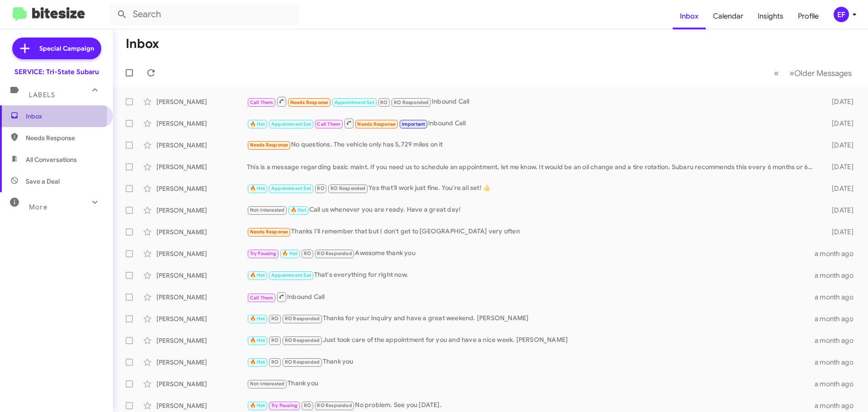 Image resolution: width=868 pixels, height=412 pixels. Describe the element at coordinates (841, 15) in the screenshot. I see `button: EF` at that location.